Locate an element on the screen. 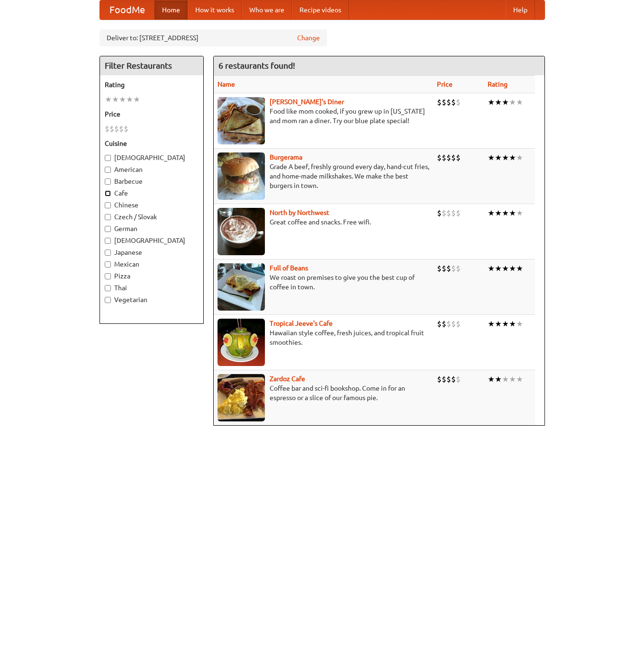  label: Thai is located at coordinates (151, 288).